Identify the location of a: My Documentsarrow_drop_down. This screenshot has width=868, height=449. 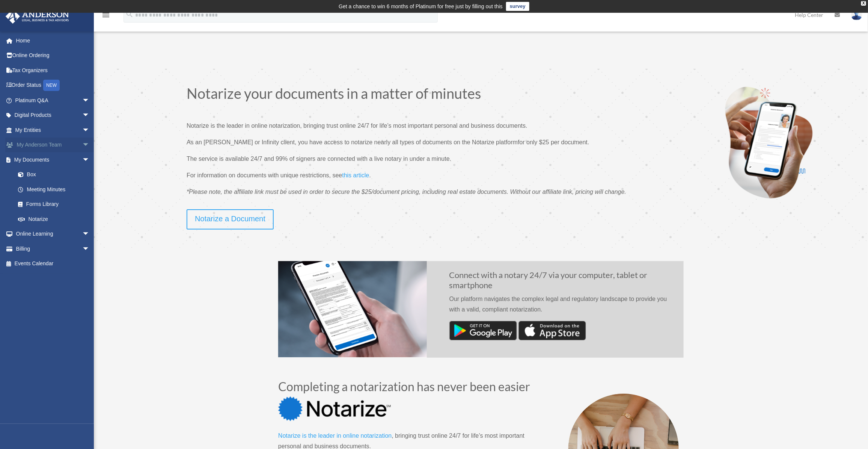
(53, 160).